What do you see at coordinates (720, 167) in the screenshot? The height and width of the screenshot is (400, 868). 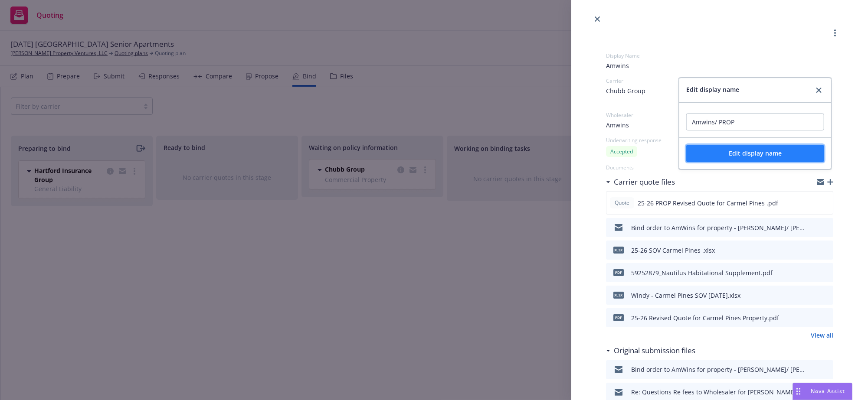 I see `div: Documents` at bounding box center [720, 167].